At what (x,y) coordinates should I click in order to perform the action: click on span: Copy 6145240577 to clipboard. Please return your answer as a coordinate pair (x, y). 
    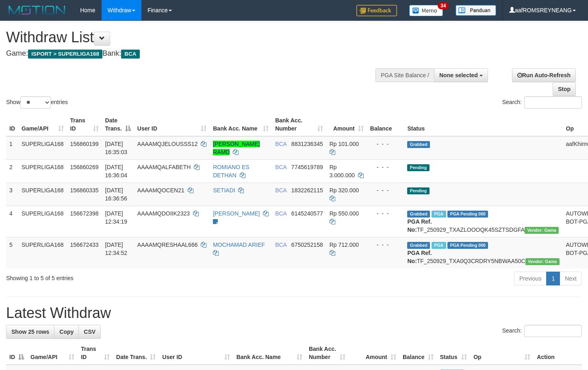
    Looking at the image, I should click on (307, 213).